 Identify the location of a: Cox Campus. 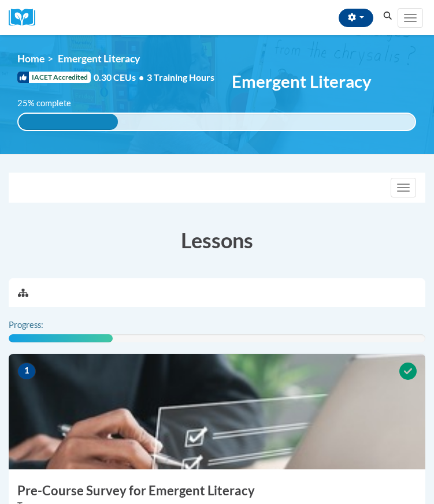
(26, 18).